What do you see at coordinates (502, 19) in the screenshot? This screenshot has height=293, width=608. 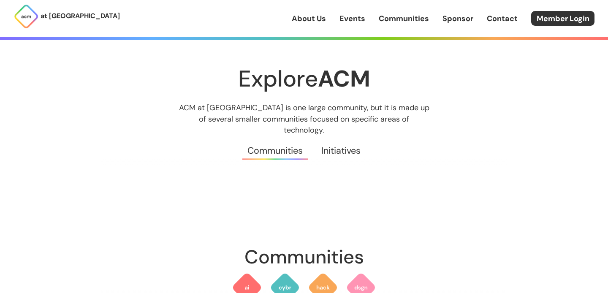 I see `a: Contact` at bounding box center [502, 19].